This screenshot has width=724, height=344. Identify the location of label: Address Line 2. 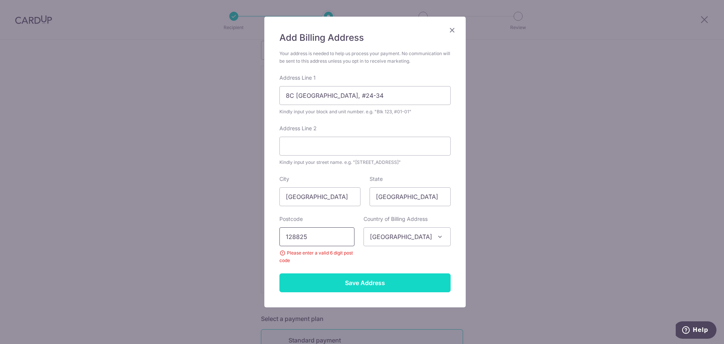
(298, 128).